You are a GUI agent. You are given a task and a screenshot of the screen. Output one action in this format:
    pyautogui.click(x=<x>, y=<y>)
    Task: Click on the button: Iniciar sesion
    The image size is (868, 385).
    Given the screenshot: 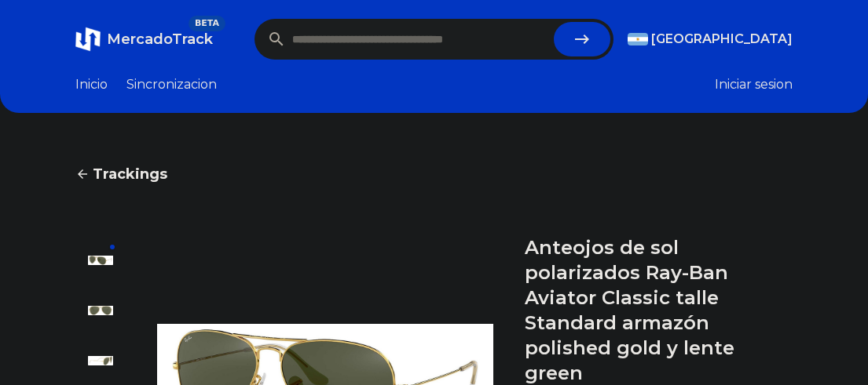 What is the action you would take?
    pyautogui.click(x=753, y=84)
    